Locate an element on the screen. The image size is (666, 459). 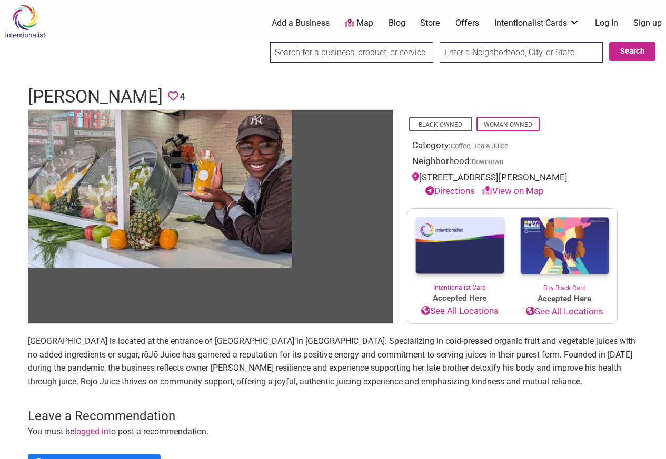
span: Downtown is located at coordinates (487, 162).